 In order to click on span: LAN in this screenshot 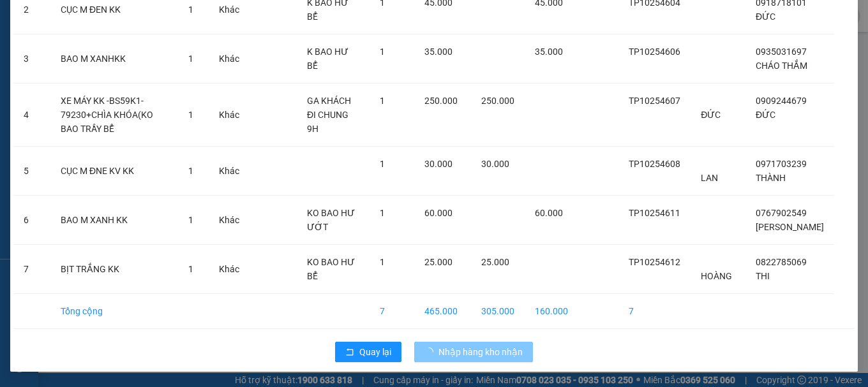, I will do `click(709, 178)`.